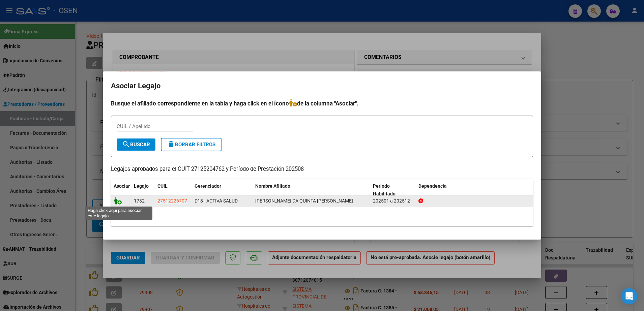 This screenshot has height=311, width=644. I want to click on div: Open Intercom Messenger, so click(629, 296).